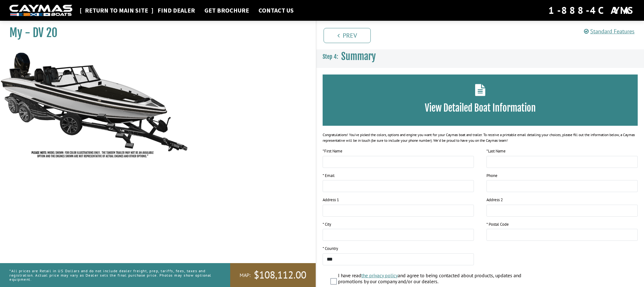  I want to click on label: * Email, so click(329, 176).